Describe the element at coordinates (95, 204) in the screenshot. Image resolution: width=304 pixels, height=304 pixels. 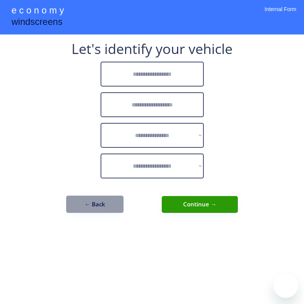
I see `button: ← Back` at that location.